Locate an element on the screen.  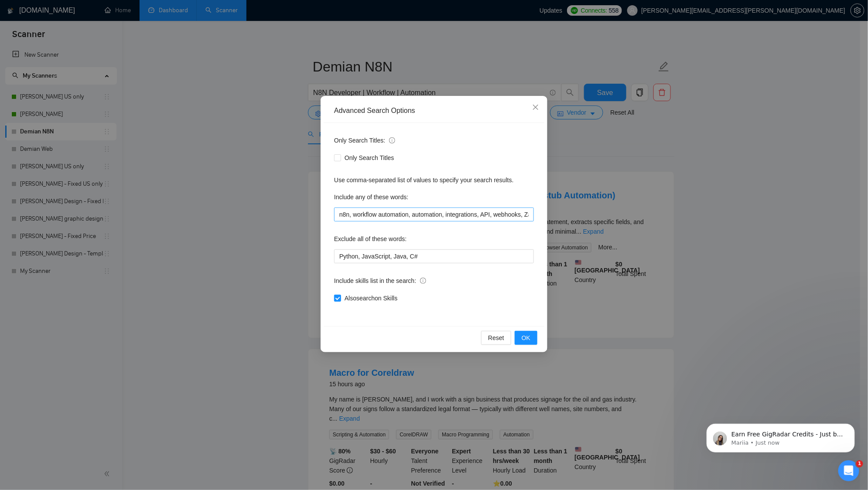
span: 1 is located at coordinates (859, 464).